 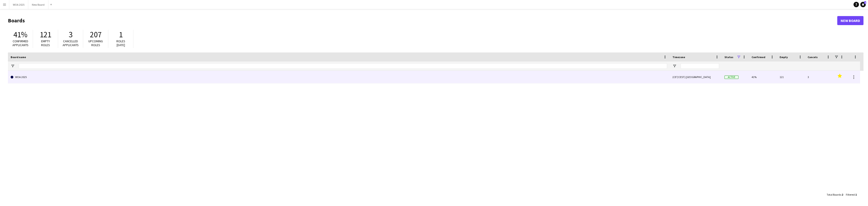 I want to click on a: 2, so click(x=863, y=5).